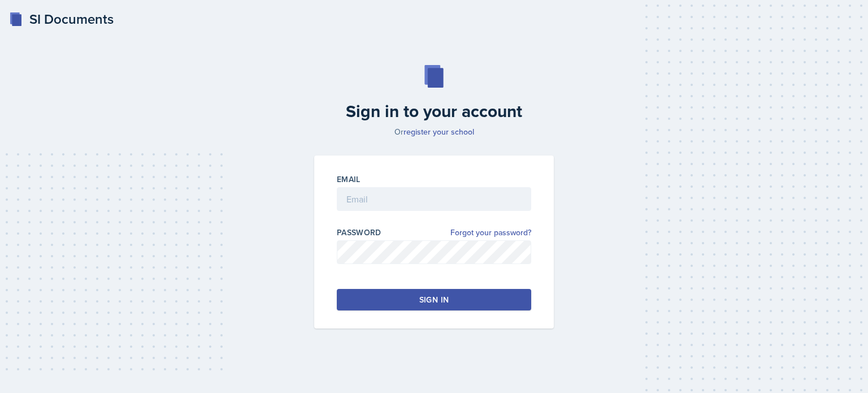 This screenshot has width=868, height=393. Describe the element at coordinates (434, 111) in the screenshot. I see `h2: Sign in to your account` at that location.